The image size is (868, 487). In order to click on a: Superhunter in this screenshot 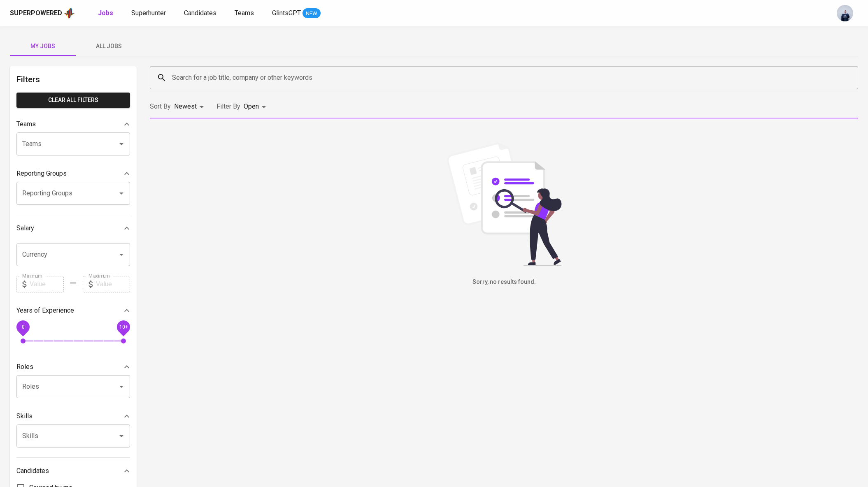, I will do `click(149, 13)`.